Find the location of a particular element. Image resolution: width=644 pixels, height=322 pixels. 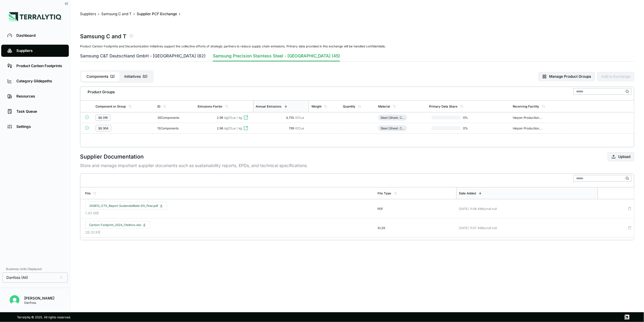

div: Suppliers is located at coordinates (39, 51).